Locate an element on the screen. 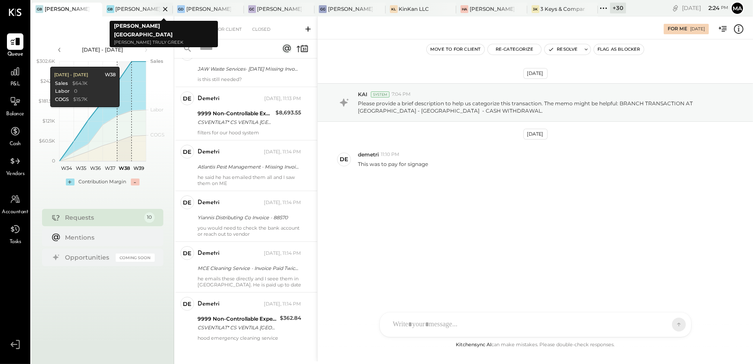 The width and height of the screenshot is (753, 364). text: W38 is located at coordinates (124, 168).